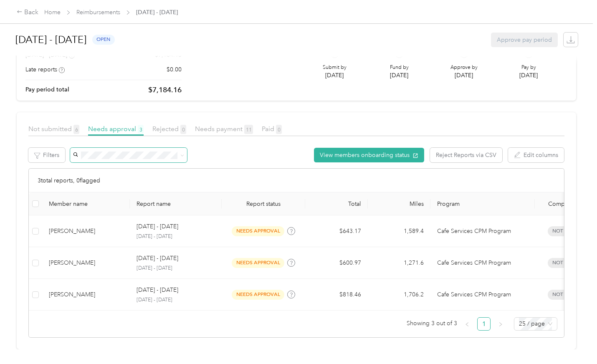 The height and width of the screenshot is (364, 597). Describe the element at coordinates (399, 263) in the screenshot. I see `td: 1,271.6` at that location.